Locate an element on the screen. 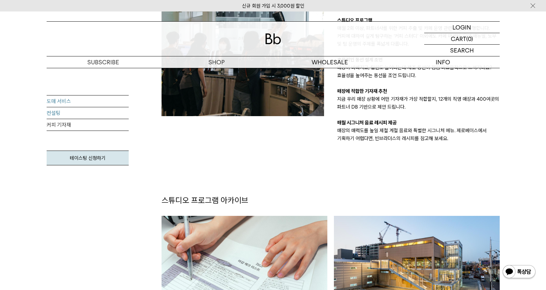  p: 매장이 바빠지고, 팀원도 늘어나는데 제조 동선이 점점 비효율적으로 느껴지나요? 효율성을 높여주는 동선을 조언 드립니다. is located at coordinates (419, 72).